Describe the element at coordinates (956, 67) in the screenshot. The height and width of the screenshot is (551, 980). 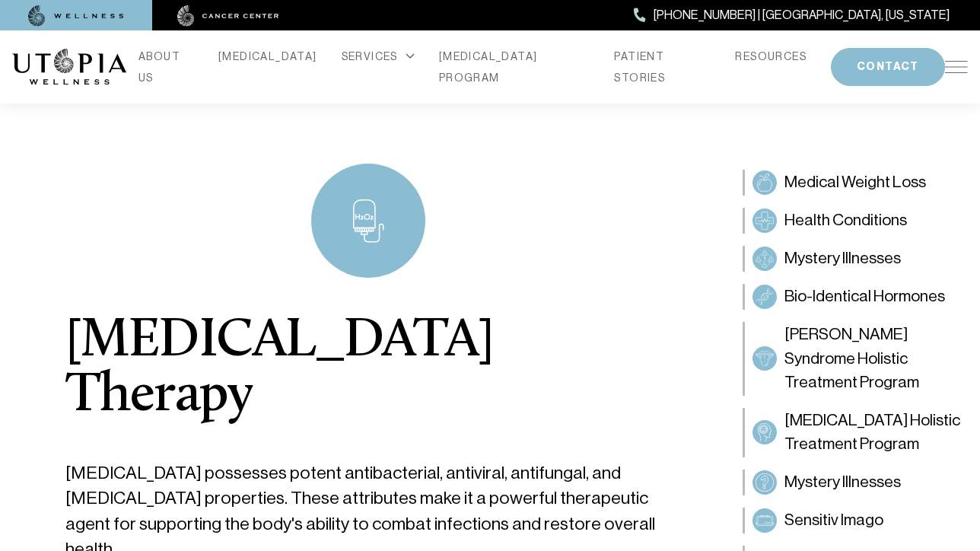
I see `img: icon-hamburger` at that location.